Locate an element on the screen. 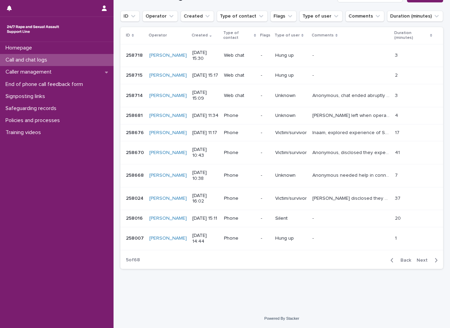 The width and height of the screenshot is (450, 328). button: Back is located at coordinates (399, 260).